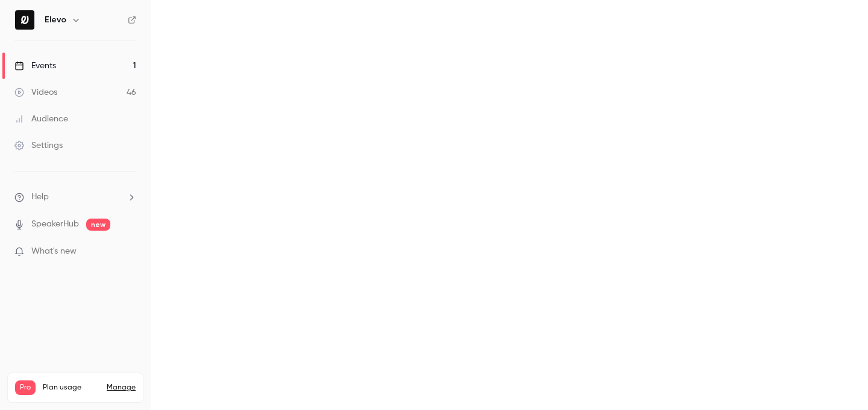  What do you see at coordinates (71, 387) in the screenshot?
I see `span: Plan usage` at bounding box center [71, 387].